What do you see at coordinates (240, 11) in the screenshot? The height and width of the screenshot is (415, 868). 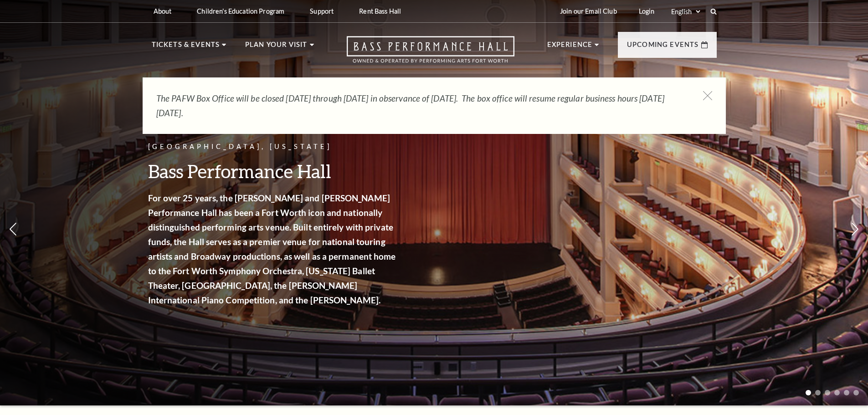 I see `p: Children's Education Program` at bounding box center [240, 11].